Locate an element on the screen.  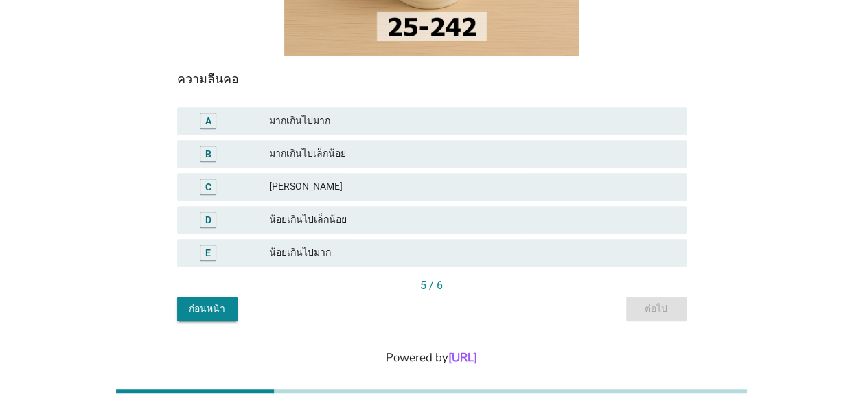
div: น้อยเกินไปเล็กน้อย is located at coordinates (472, 220).